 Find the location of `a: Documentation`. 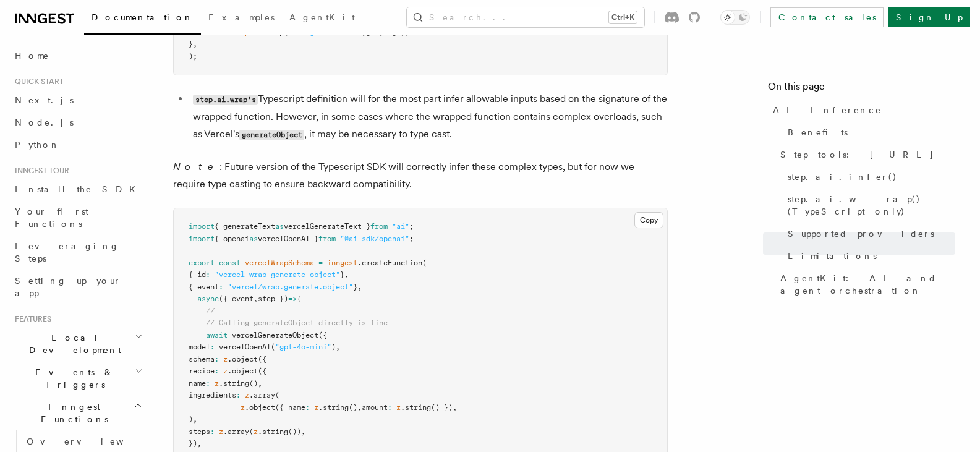

a: Documentation is located at coordinates (142, 19).